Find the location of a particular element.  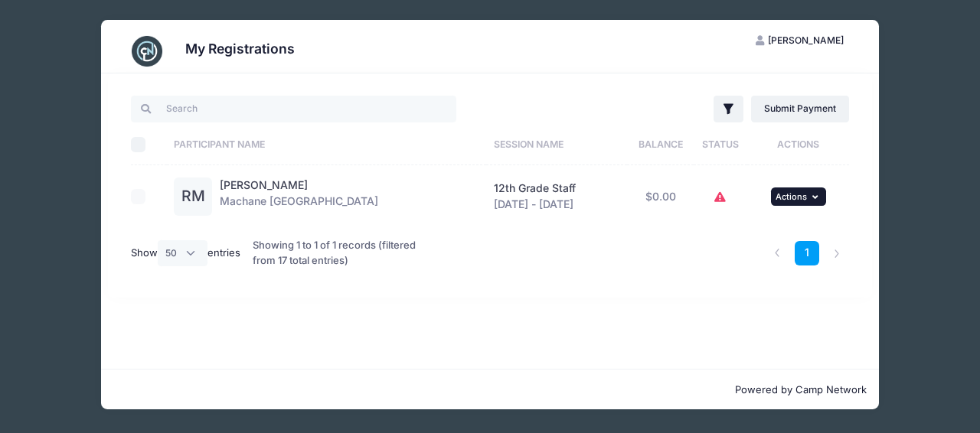

th: Status: activate to sort column ascending is located at coordinates (720, 144).